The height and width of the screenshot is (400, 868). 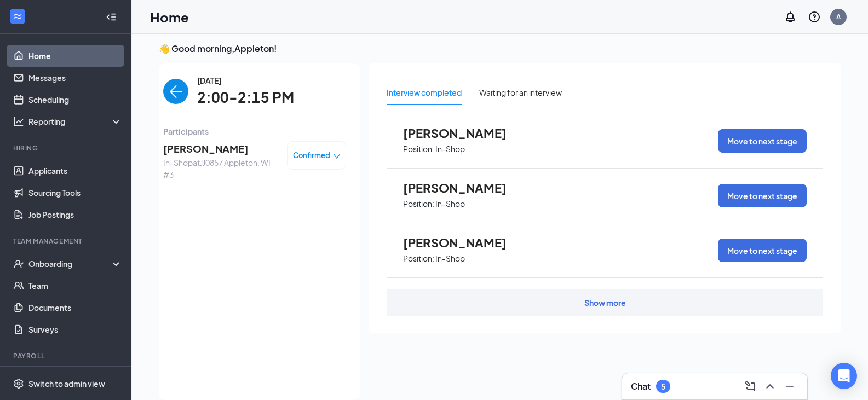 What do you see at coordinates (245, 98) in the screenshot?
I see `span: 2:00-2:15 PM` at bounding box center [245, 98].